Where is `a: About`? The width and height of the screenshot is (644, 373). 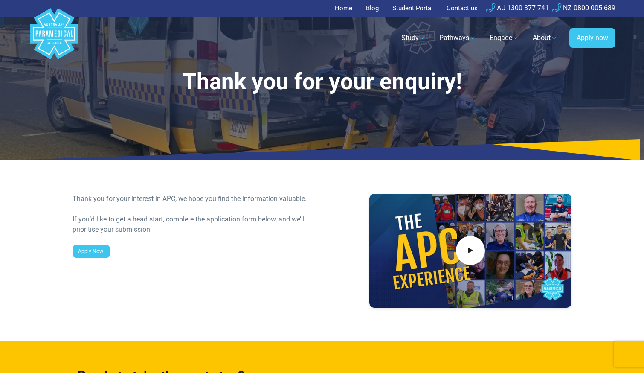
a: About is located at coordinates (545, 38).